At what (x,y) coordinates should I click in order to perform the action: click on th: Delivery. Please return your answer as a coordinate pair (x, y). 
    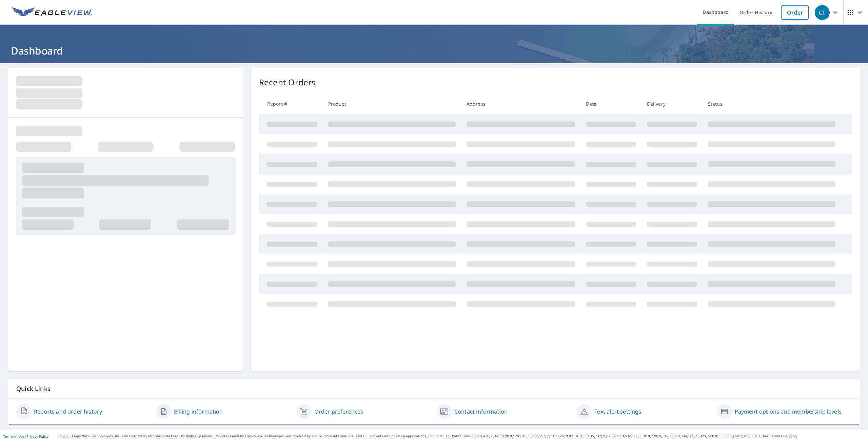
    Looking at the image, I should click on (672, 104).